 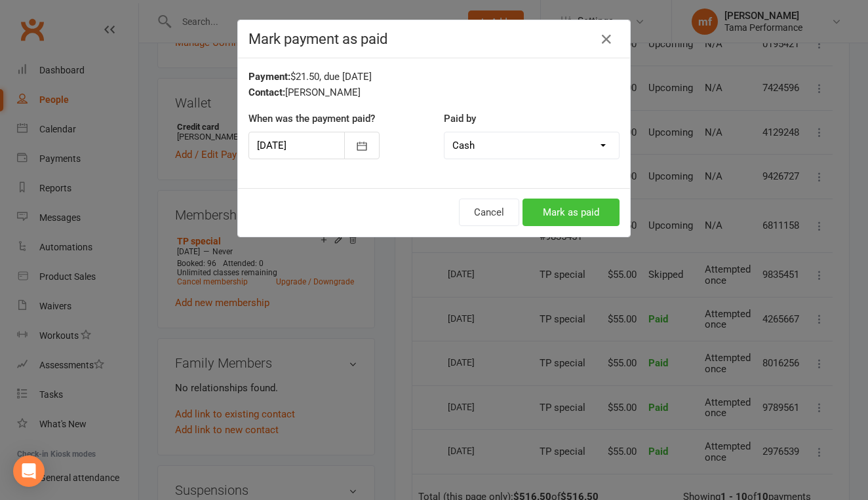 What do you see at coordinates (29, 471) in the screenshot?
I see `div: Open Intercom Messenger` at bounding box center [29, 471].